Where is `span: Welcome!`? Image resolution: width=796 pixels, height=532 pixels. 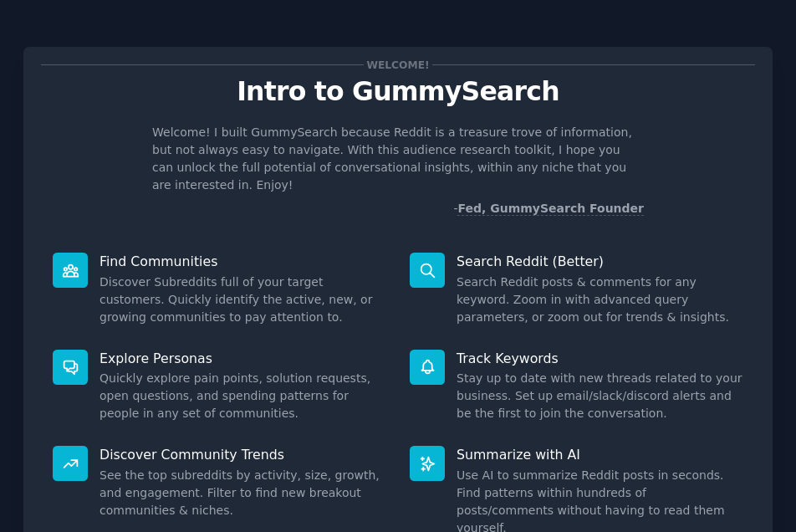 span: Welcome! is located at coordinates (398, 64).